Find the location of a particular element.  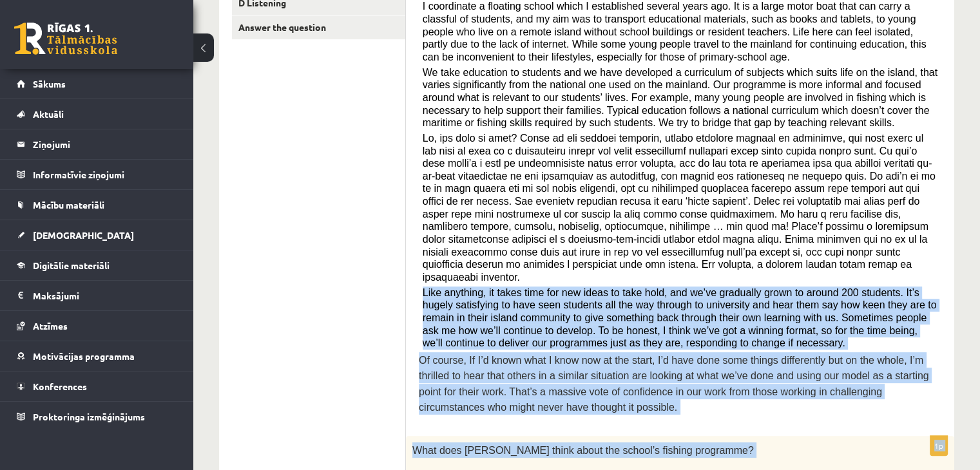

a: Sākums is located at coordinates (97, 84).